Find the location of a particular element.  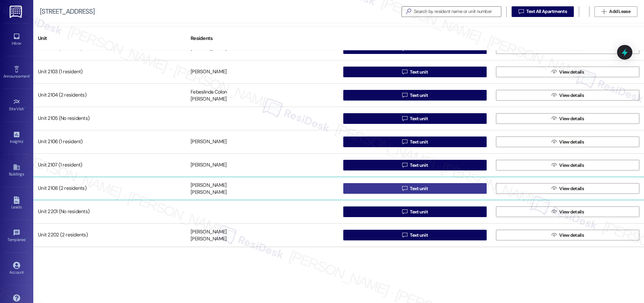

div: Unit is located at coordinates (109, 38).